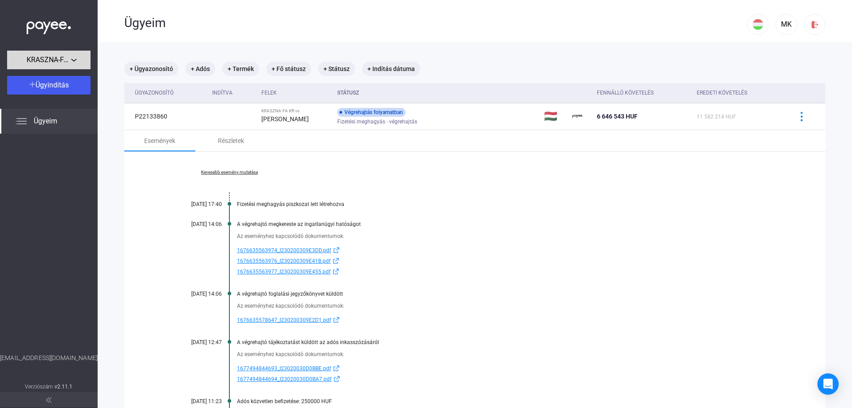  What do you see at coordinates (509, 368) in the screenshot?
I see `a: 1677494844693_I23020030D0BBE.pdfexternal-link-blue` at bounding box center [509, 368].